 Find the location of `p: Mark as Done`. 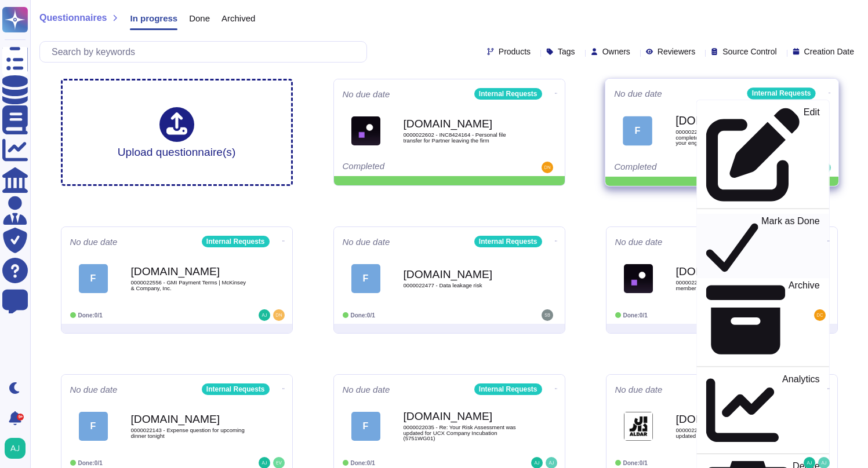

p: Mark as Done is located at coordinates (790, 246).